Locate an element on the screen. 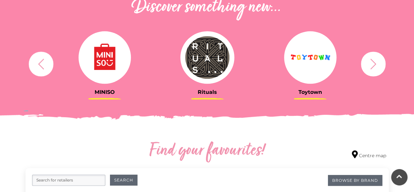 This screenshot has width=414, height=192. a: Toytown is located at coordinates (311, 63).